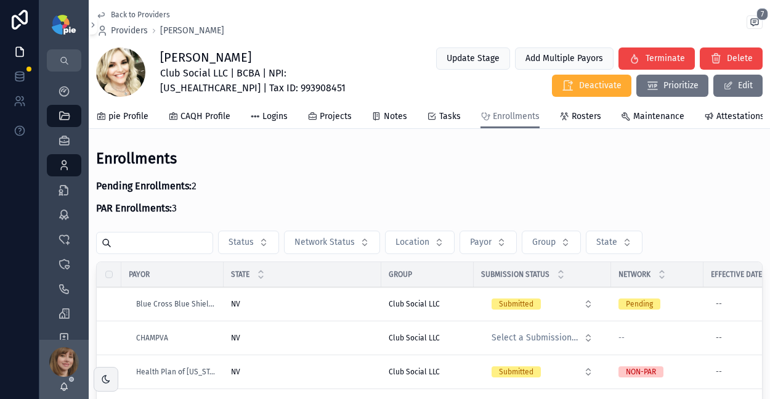 This screenshot has height=399, width=770. Describe the element at coordinates (755, 23) in the screenshot. I see `button: 7` at that location.